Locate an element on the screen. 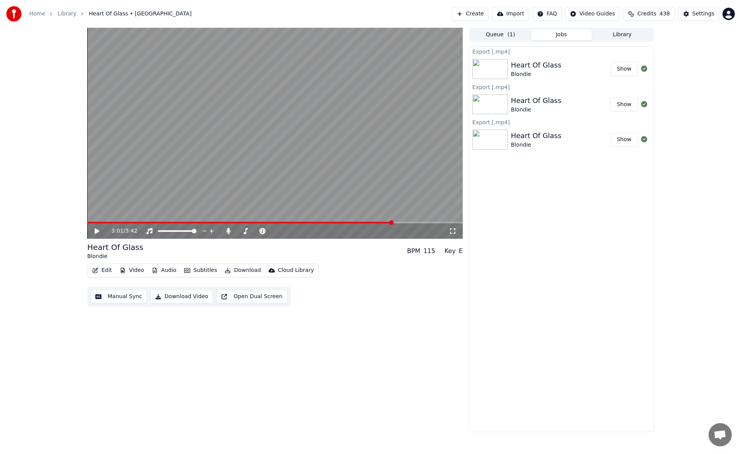 Image resolution: width=741 pixels, height=454 pixels. div: Cloud Library is located at coordinates (296, 270).